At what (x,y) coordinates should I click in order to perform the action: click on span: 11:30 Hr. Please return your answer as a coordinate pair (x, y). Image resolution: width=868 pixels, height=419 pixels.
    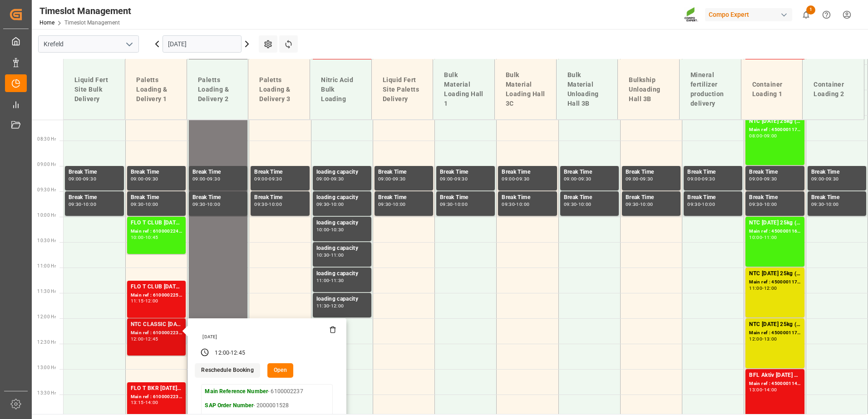
    Looking at the image, I should click on (46, 291).